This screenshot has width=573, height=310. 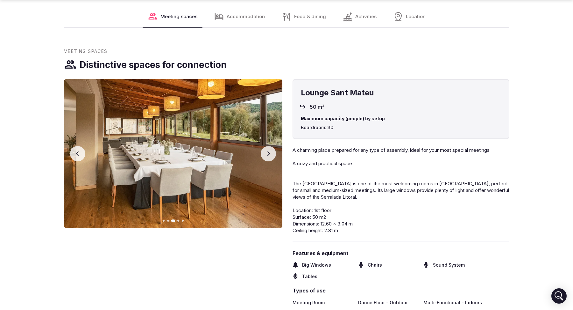 What do you see at coordinates (401, 93) in the screenshot?
I see `h4: Lounge Sant Mateu` at bounding box center [401, 93].